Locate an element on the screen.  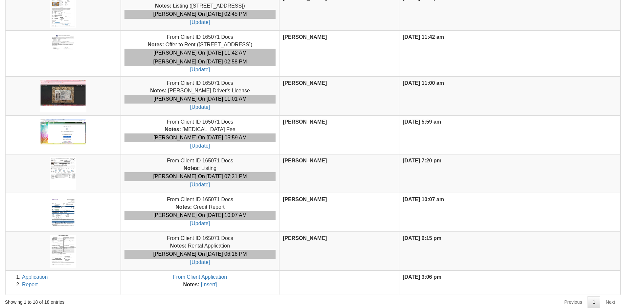
a: [Insert] is located at coordinates (209, 284).